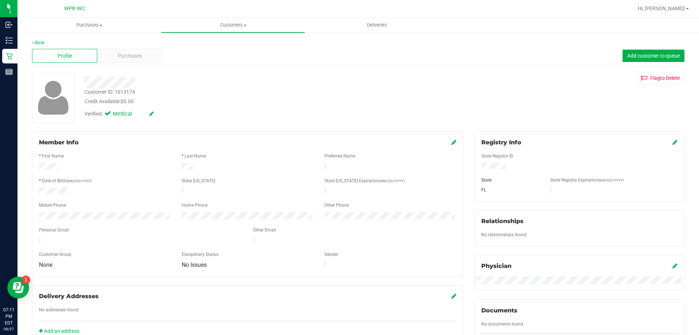 Image resolution: width=699 pixels, height=335 pixels. What do you see at coordinates (9, 316) in the screenshot?
I see `p: 07:11 PM EDT` at bounding box center [9, 316].